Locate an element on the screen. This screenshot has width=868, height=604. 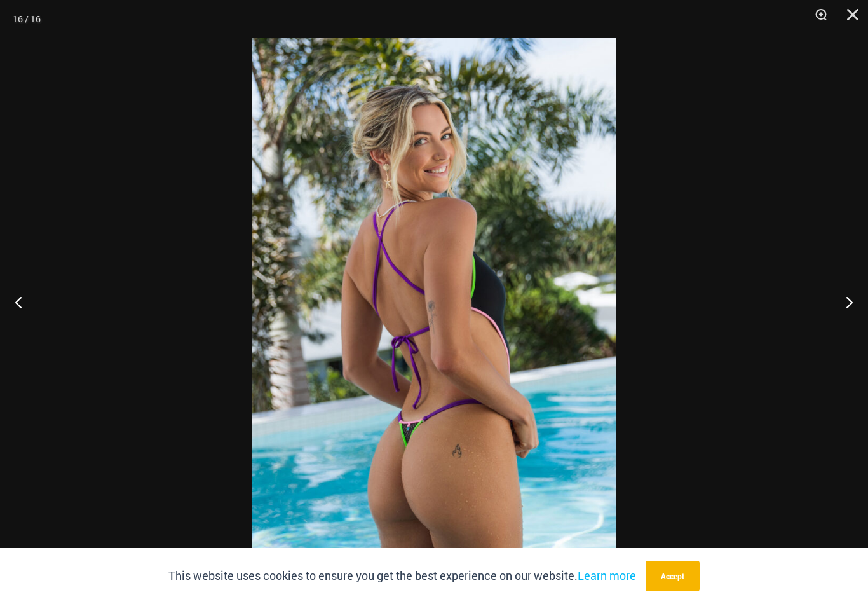
button: Accept is located at coordinates (672, 576).